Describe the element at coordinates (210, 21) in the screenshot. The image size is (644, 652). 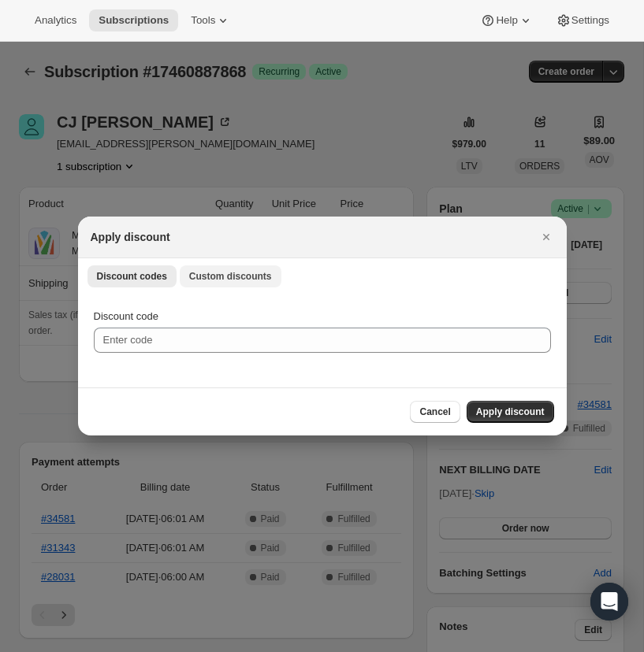
I see `button: Tools` at that location.